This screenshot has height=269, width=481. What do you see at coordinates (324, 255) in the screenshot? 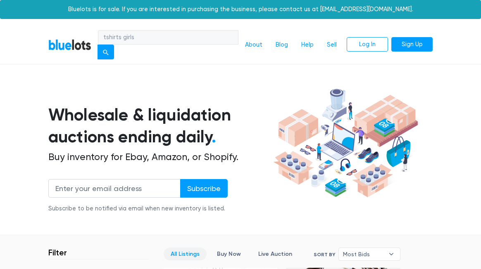
I see `label: Sort By` at bounding box center [324, 255].